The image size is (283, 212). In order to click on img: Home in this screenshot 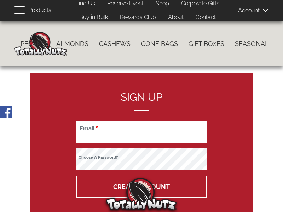, I will do `click(41, 44)`.